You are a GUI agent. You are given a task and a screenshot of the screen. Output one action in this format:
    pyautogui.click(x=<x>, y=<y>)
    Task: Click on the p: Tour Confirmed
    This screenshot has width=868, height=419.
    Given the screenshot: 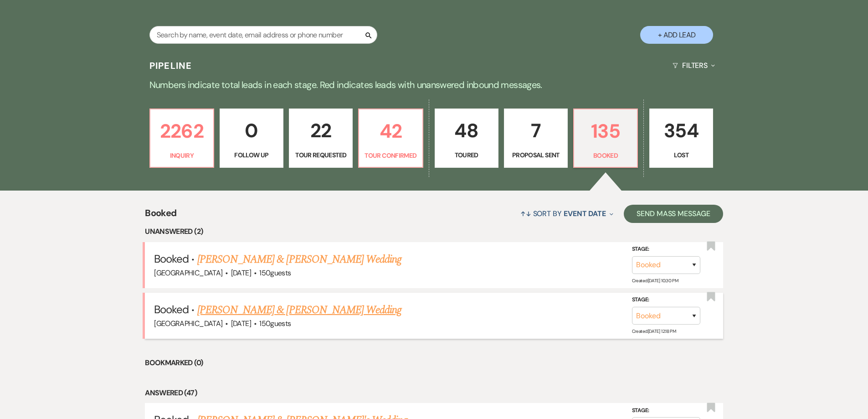 What is the action you would take?
    pyautogui.click(x=391, y=155)
    